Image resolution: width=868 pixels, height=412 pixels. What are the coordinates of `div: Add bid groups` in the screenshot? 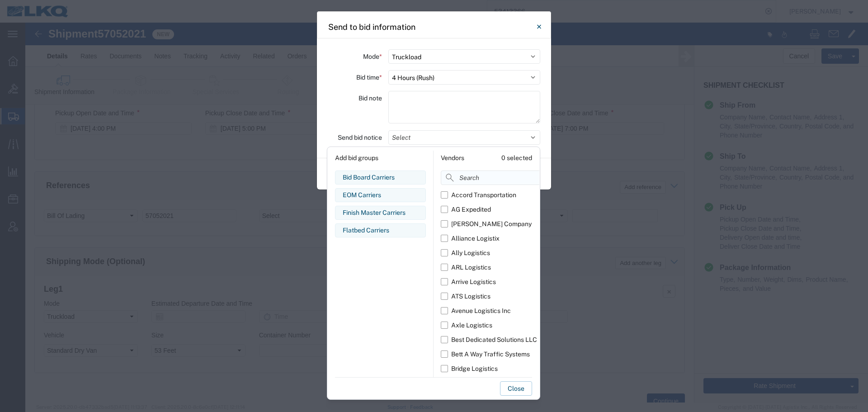 It's located at (380, 158).